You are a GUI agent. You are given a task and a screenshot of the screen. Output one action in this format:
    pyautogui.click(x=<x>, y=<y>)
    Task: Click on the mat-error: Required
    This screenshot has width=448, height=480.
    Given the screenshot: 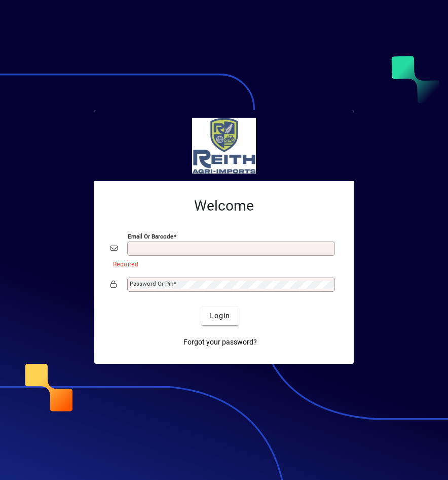 What is the action you would take?
    pyautogui.click(x=221, y=263)
    